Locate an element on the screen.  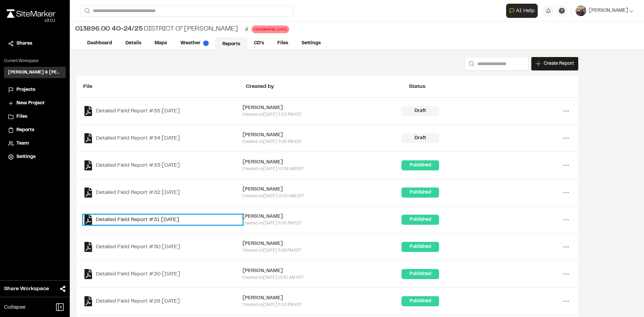
button: Open AI Assistant is located at coordinates (522, 10).